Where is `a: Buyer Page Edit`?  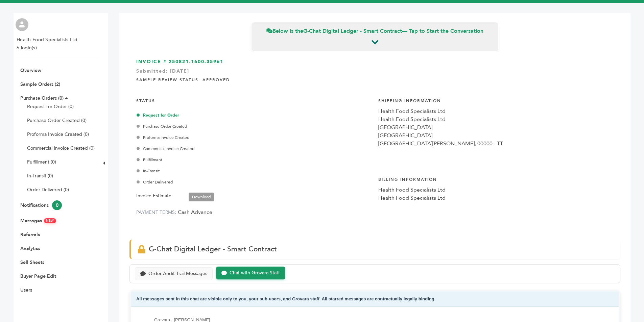 a: Buyer Page Edit is located at coordinates (38, 276).